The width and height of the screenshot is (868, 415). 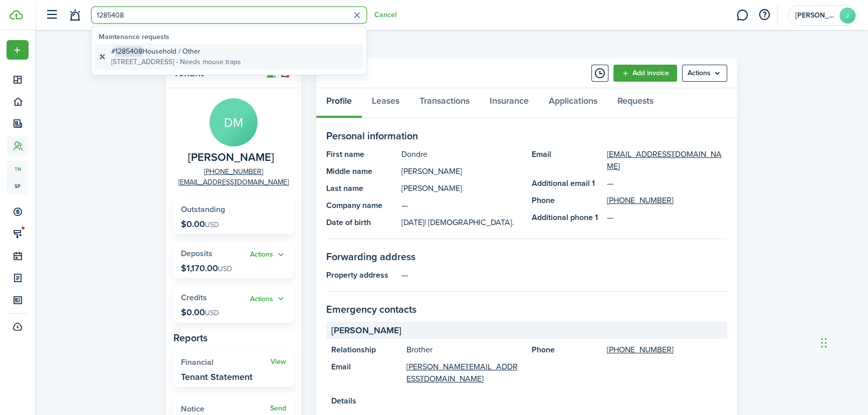 I want to click on panel-main-title: Middle name, so click(x=361, y=171).